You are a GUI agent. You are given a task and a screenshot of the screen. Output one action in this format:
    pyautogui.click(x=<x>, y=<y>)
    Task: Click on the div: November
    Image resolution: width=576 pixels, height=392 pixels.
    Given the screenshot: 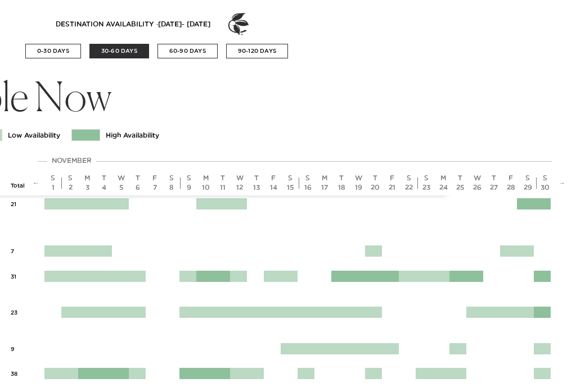 What is the action you would take?
    pyautogui.click(x=71, y=161)
    